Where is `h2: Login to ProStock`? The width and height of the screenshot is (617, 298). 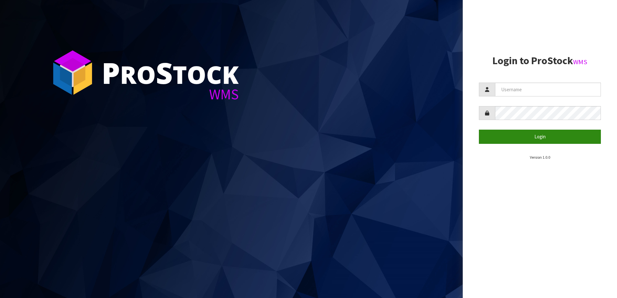 h2: Login to ProStock is located at coordinates (540, 61).